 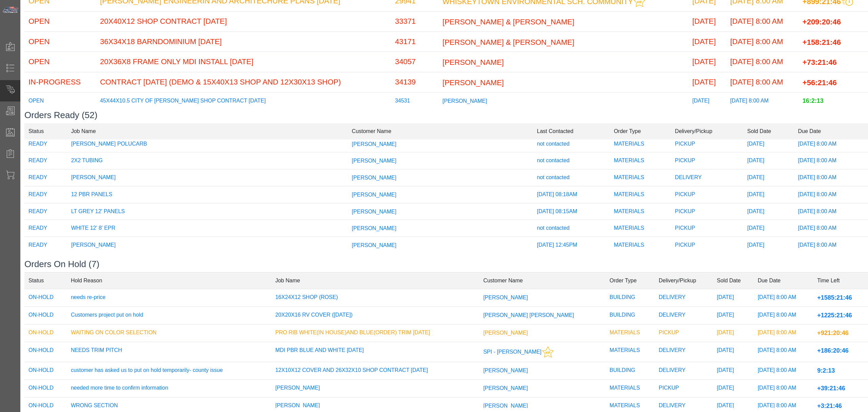 What do you see at coordinates (169, 370) in the screenshot?
I see `td: customer has asked us to put on hold temporarily- county issue` at bounding box center [169, 370].